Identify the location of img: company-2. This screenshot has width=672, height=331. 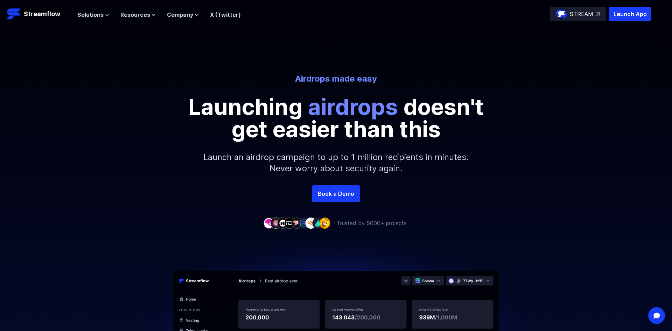
(276, 223).